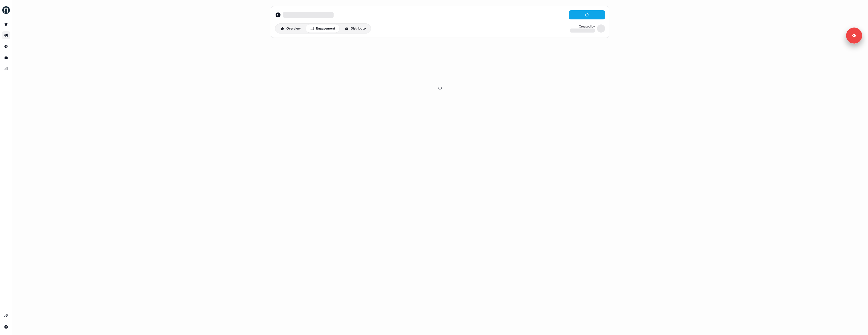 The height and width of the screenshot is (335, 868). What do you see at coordinates (355, 28) in the screenshot?
I see `button: Distribute` at bounding box center [355, 28].